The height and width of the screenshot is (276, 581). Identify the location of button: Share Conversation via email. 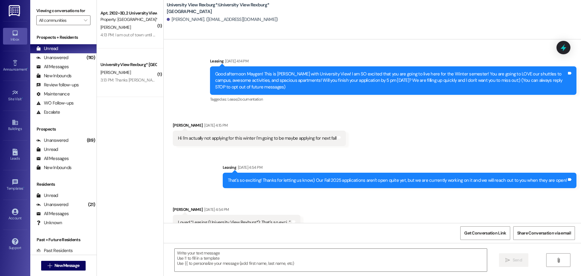
(544, 233).